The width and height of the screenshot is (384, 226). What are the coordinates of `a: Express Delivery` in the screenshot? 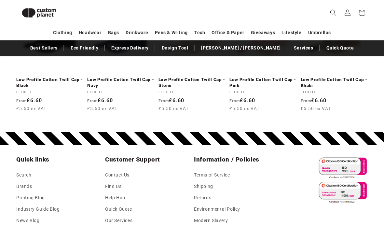 It's located at (130, 48).